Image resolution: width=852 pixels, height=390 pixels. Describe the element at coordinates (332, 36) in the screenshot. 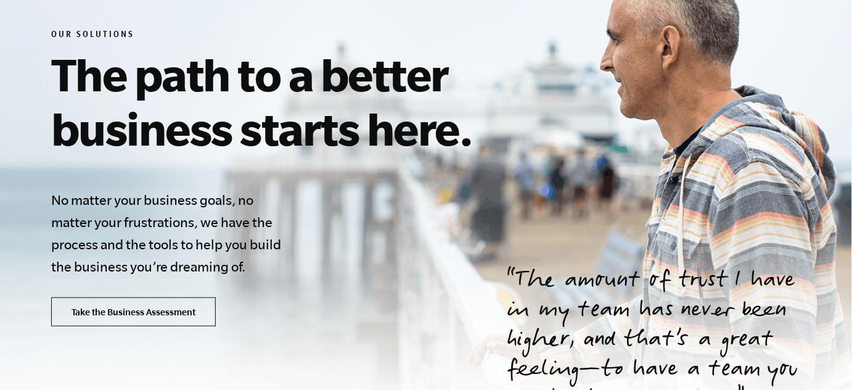

I see `h6: Our Solutions` at that location.